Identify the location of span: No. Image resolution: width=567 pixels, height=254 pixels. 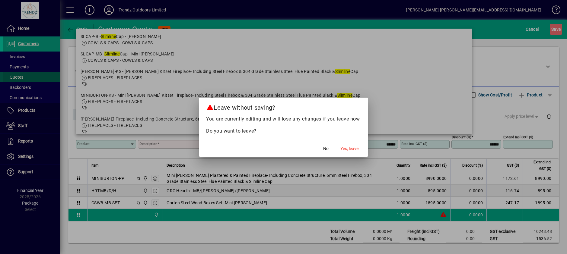
(326, 149).